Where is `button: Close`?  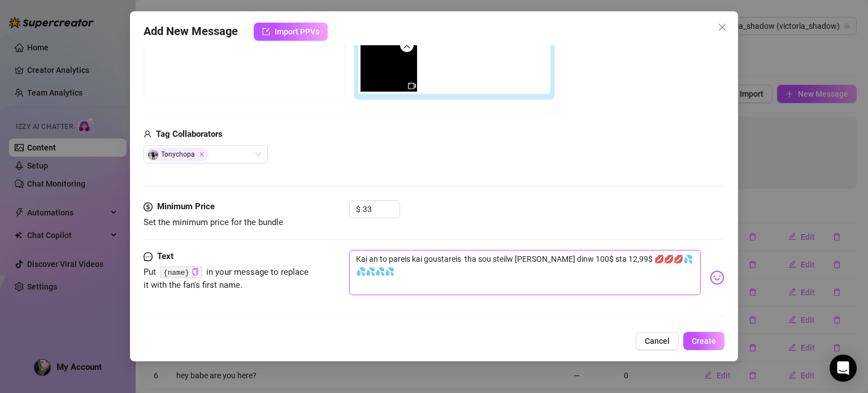
button: Close is located at coordinates (722, 28).